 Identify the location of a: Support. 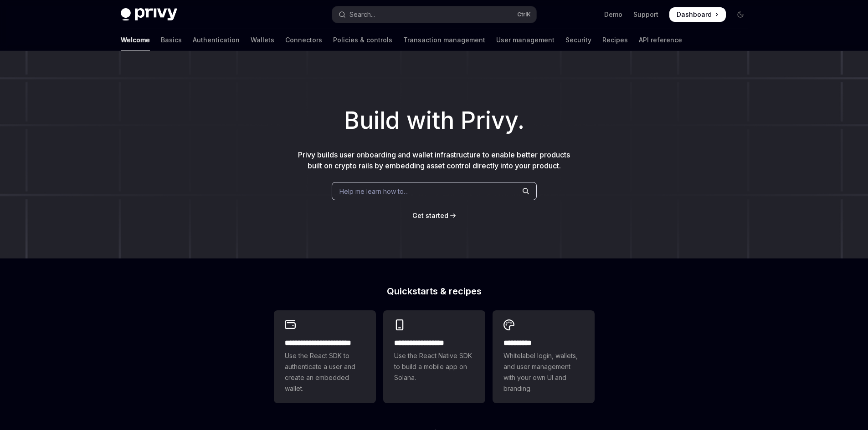
(645, 15).